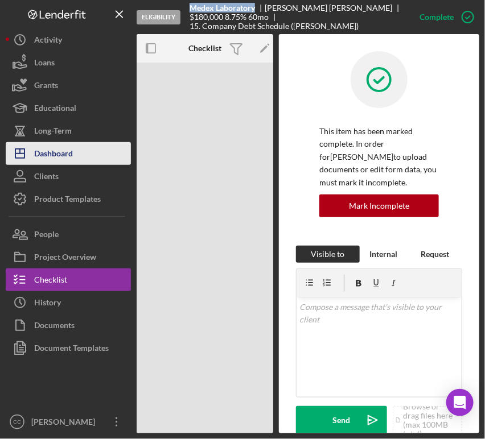 This screenshot has width=485, height=439. I want to click on a: Long-Term, so click(68, 131).